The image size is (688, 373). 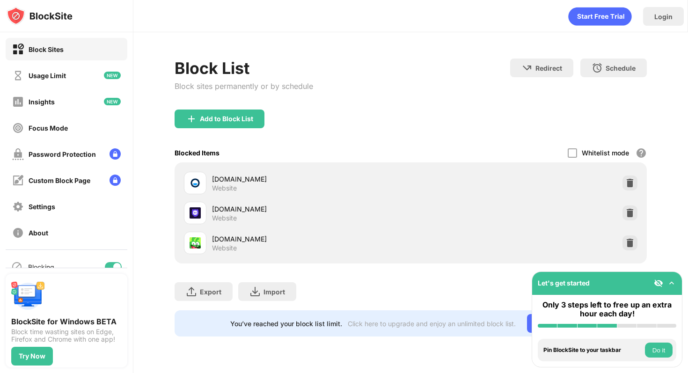 What do you see at coordinates (607, 309) in the screenshot?
I see `div: Only 3 steps left to free up an extra hour each day!` at bounding box center [607, 309].